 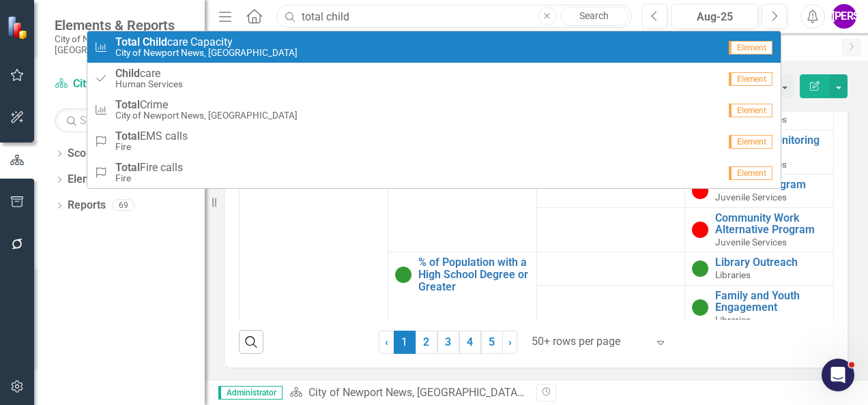 I want to click on a: Elements, so click(x=90, y=179).